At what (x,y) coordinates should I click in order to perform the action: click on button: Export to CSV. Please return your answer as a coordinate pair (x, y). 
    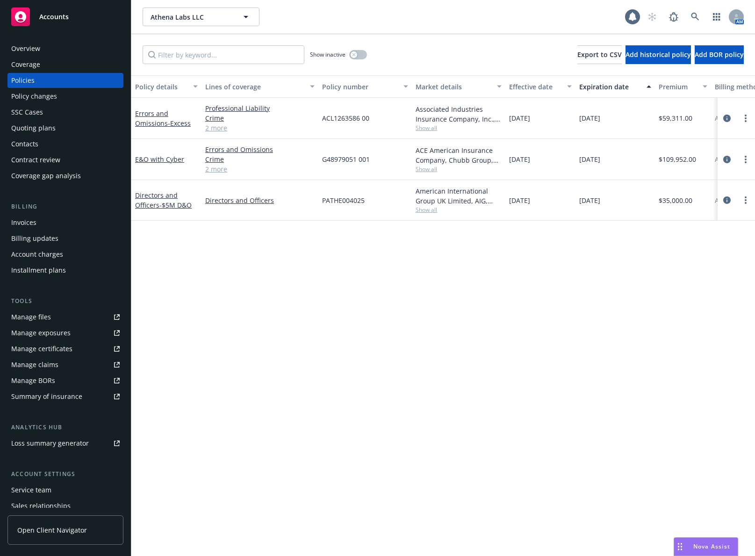
    Looking at the image, I should click on (599, 55).